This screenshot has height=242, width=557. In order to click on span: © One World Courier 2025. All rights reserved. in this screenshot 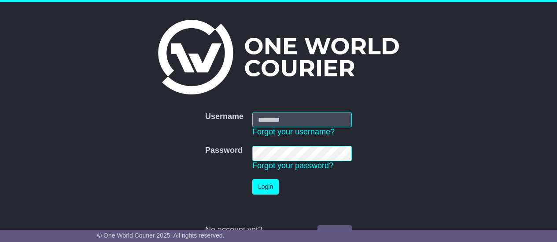, I will do `click(161, 236)`.